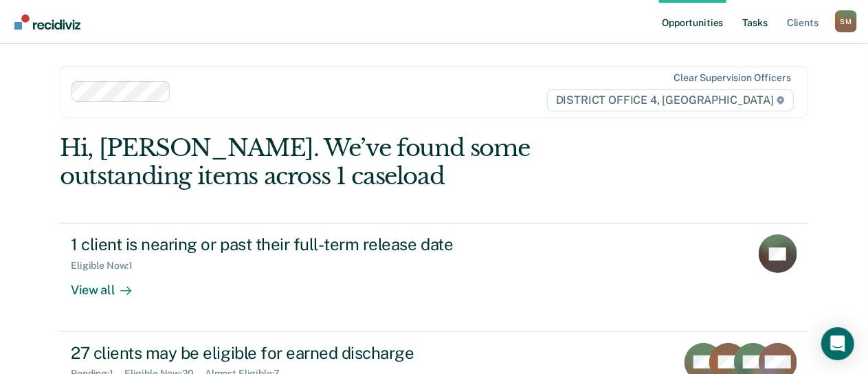 The height and width of the screenshot is (374, 868). Describe the element at coordinates (312, 353) in the screenshot. I see `div: 27 clients may be eligible for earned discharge` at that location.